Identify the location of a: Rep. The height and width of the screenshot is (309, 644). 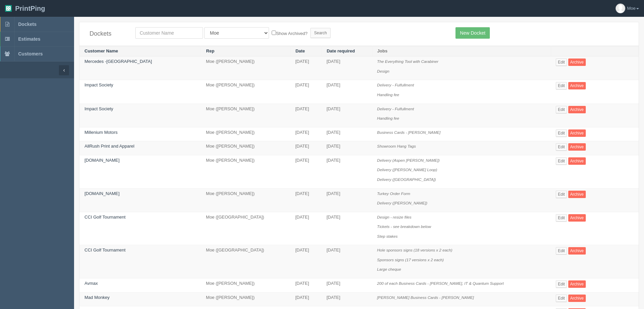
(210, 51).